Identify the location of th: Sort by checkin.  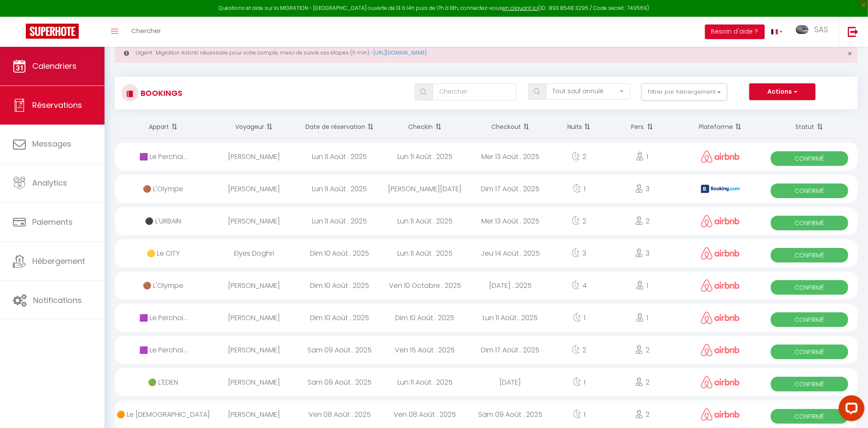
(425, 127).